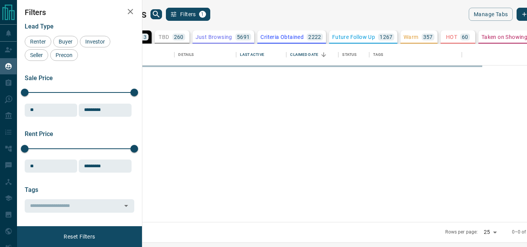 Image resolution: width=527 pixels, height=247 pixels. What do you see at coordinates (66, 42) in the screenshot?
I see `div: Buyer` at bounding box center [66, 42].